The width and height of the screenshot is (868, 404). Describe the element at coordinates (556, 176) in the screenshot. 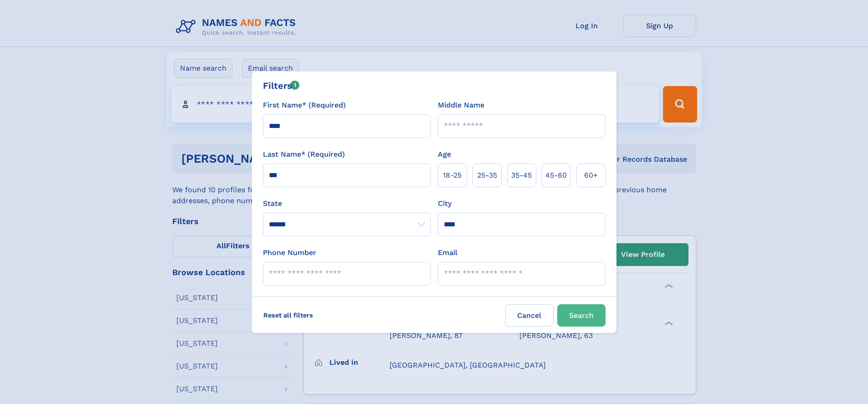

I see `span: 45‑60` at that location.